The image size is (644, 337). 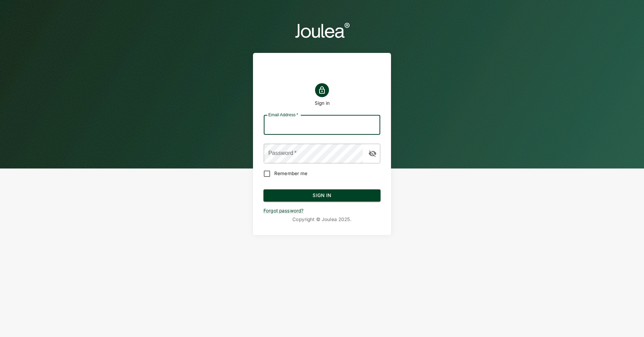 What do you see at coordinates (322, 103) in the screenshot?
I see `h1: Sign in` at bounding box center [322, 103].